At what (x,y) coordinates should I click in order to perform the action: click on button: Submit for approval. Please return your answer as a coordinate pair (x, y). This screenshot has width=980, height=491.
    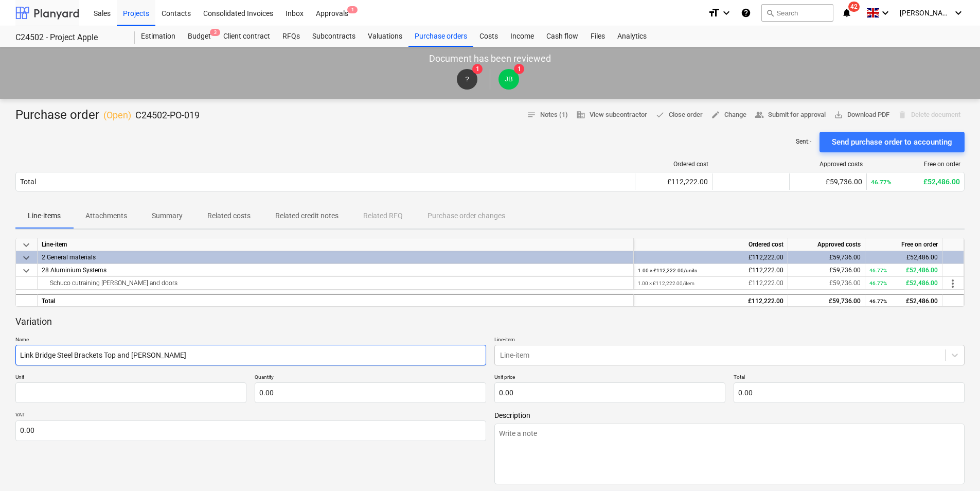
    Looking at the image, I should click on (790, 115).